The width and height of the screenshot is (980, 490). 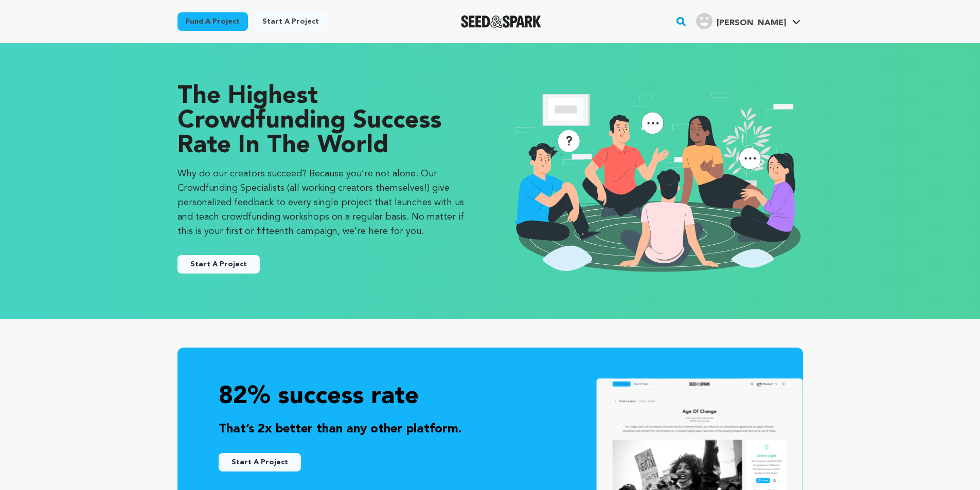 What do you see at coordinates (501, 21) in the screenshot?
I see `a: Seed&Spark Homepage` at bounding box center [501, 21].